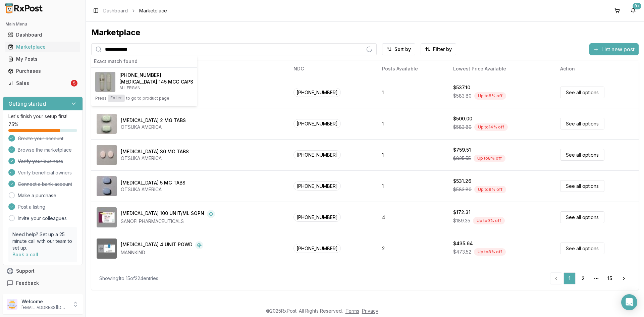 The width and height of the screenshot is (644, 317). Describe the element at coordinates (106, 124) in the screenshot. I see `img: Abilify 2 MG TABS` at that location.